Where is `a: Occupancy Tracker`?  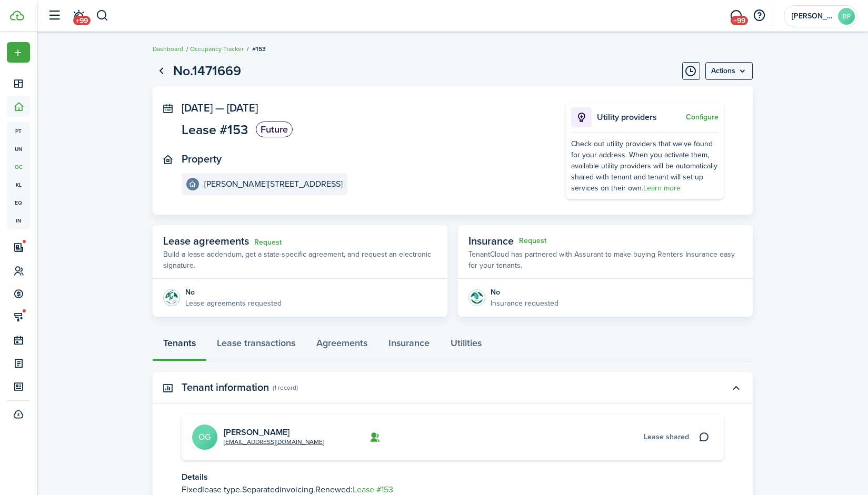
a: Occupancy Tracker is located at coordinates (217, 49).